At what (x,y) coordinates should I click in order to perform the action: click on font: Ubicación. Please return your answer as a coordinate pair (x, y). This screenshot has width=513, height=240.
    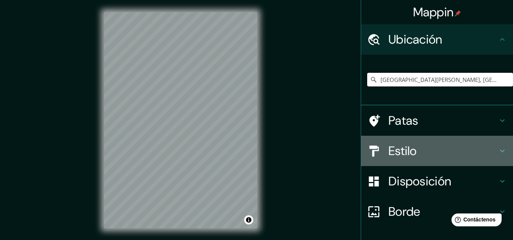
    Looking at the image, I should click on (415, 39).